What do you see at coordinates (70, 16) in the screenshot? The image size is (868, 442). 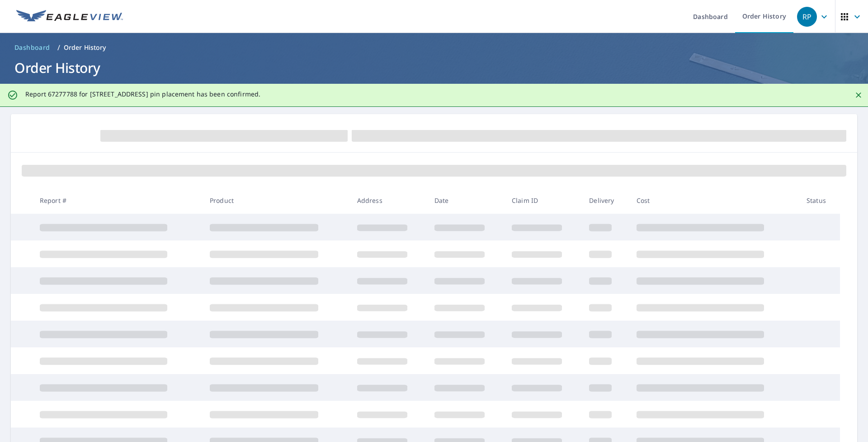 I see `img: EV Logo` at bounding box center [70, 16].